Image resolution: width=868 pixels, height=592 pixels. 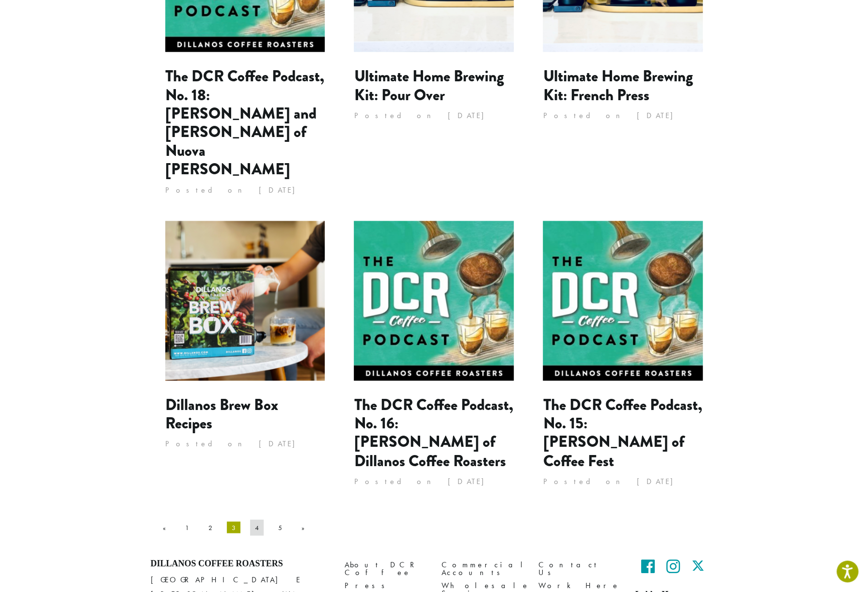 What do you see at coordinates (579, 585) in the screenshot?
I see `a: Work Here` at bounding box center [579, 585].